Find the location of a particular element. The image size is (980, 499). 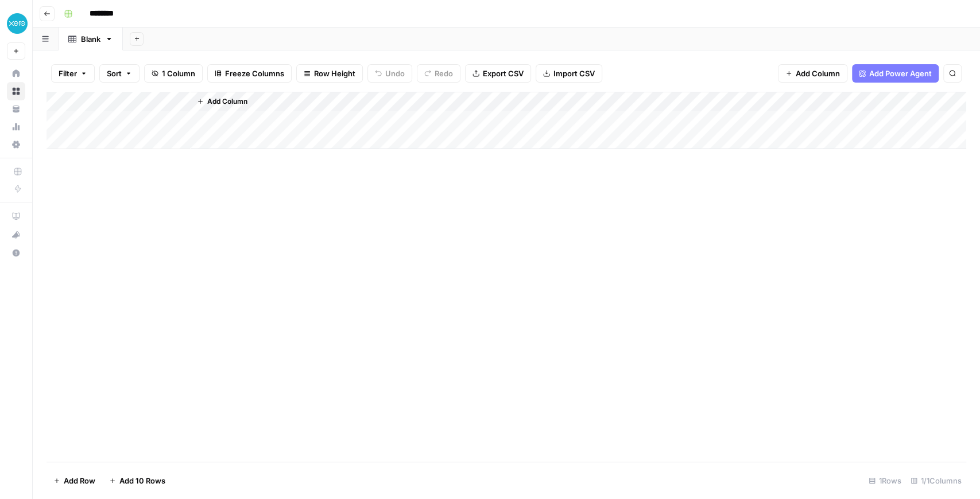

span: 1 Column is located at coordinates (179, 73).